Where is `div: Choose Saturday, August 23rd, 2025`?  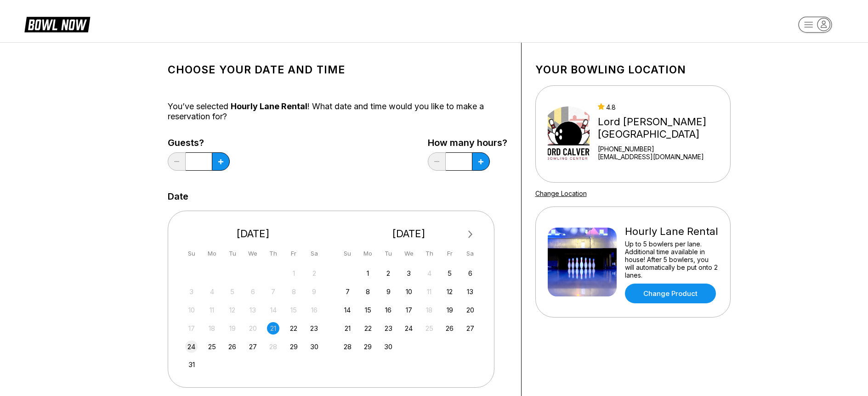
div: Choose Saturday, August 23rd, 2025 is located at coordinates (314, 328).